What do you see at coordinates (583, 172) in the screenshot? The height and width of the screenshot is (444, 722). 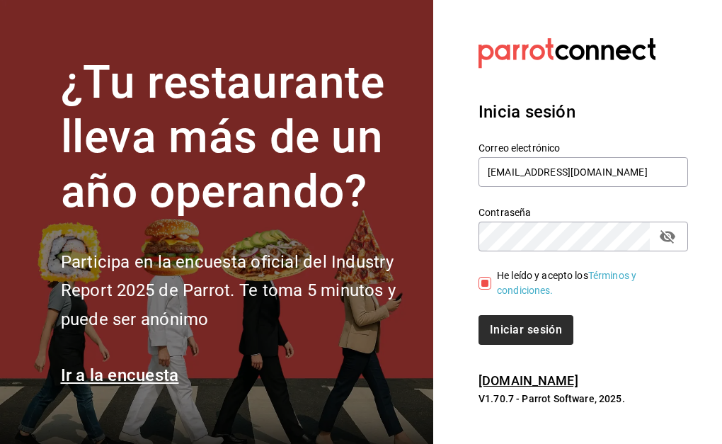 I see `input: Ingresa tu correo electrónico` at bounding box center [583, 172].